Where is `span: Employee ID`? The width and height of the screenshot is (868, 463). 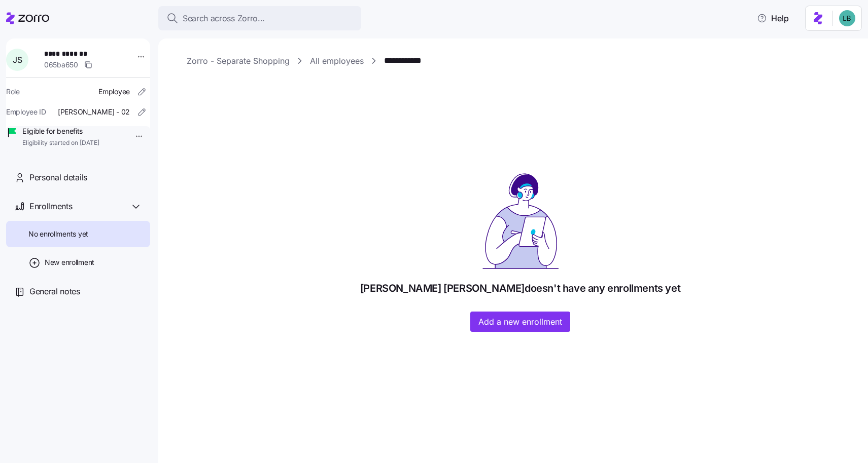
span: Employee ID is located at coordinates (25, 112).